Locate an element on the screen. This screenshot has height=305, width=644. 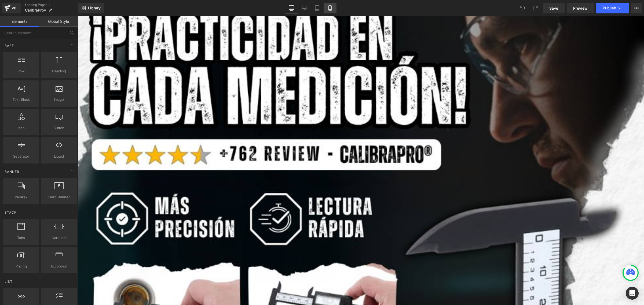
span: Parallax is located at coordinates (21, 197).